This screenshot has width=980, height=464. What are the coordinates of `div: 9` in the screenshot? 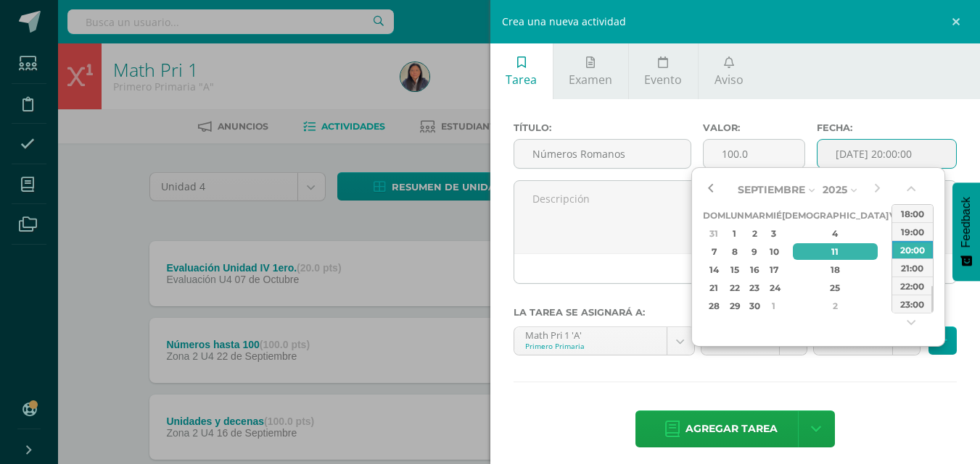 It's located at (754, 251).